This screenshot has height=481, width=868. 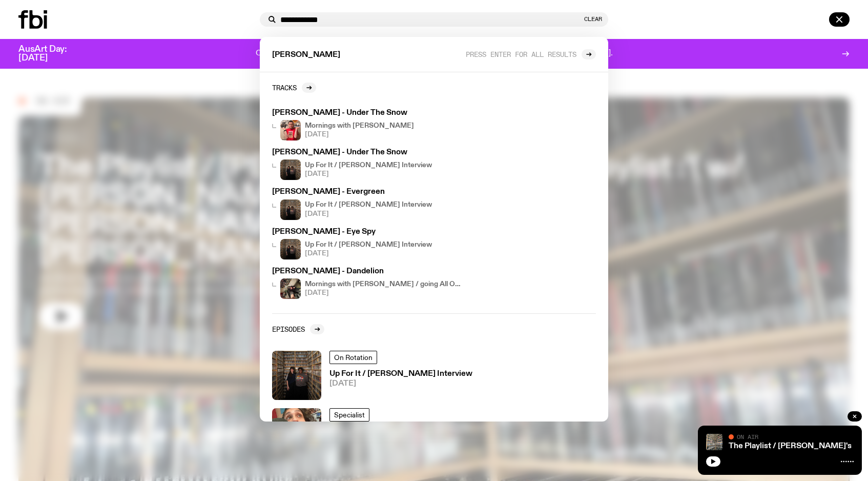 What do you see at coordinates (521, 54) in the screenshot?
I see `span: Press enter for all results` at bounding box center [521, 54].